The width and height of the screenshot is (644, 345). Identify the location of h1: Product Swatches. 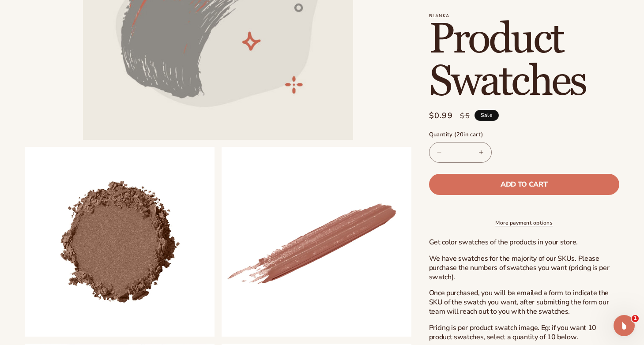
(524, 61).